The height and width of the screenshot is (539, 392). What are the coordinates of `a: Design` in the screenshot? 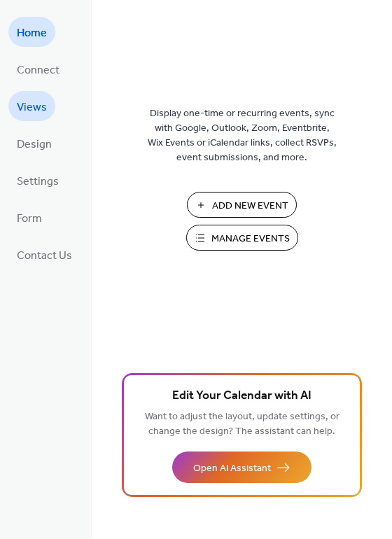 It's located at (34, 142).